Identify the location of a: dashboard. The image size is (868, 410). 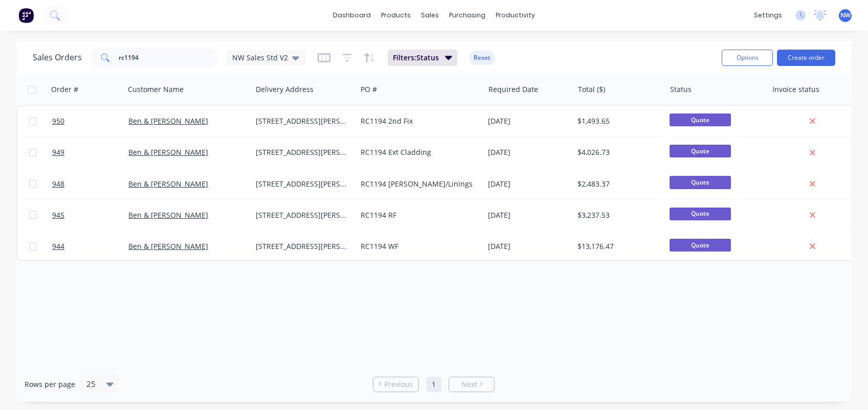
(351, 15).